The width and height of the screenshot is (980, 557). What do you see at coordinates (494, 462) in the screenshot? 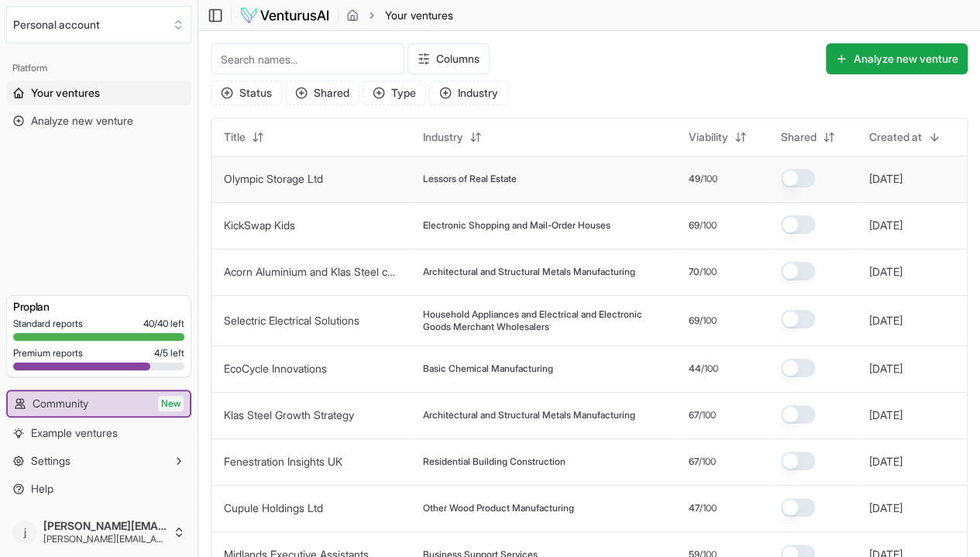
I see `span: Residential Building Construction` at bounding box center [494, 462].